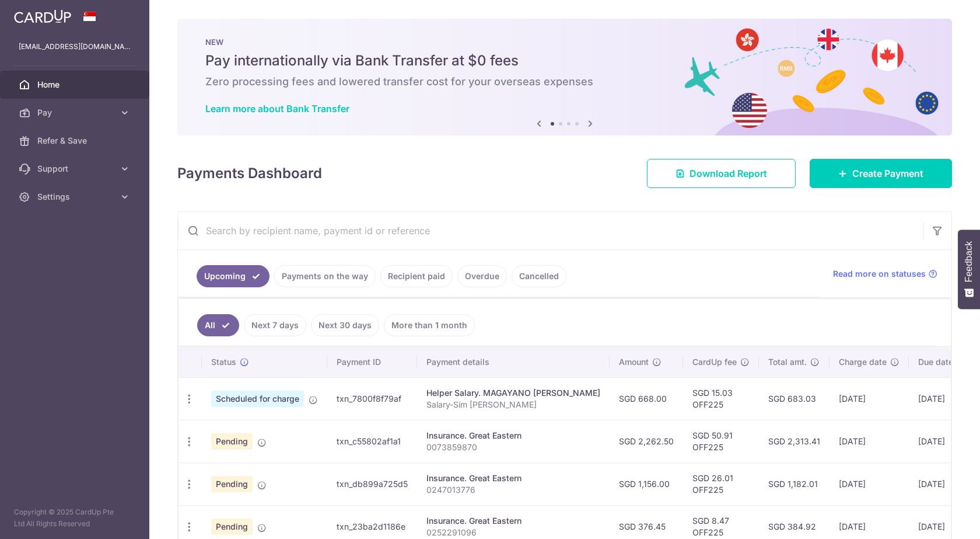  What do you see at coordinates (787, 362) in the screenshot?
I see `span: Total amt.` at bounding box center [787, 362].